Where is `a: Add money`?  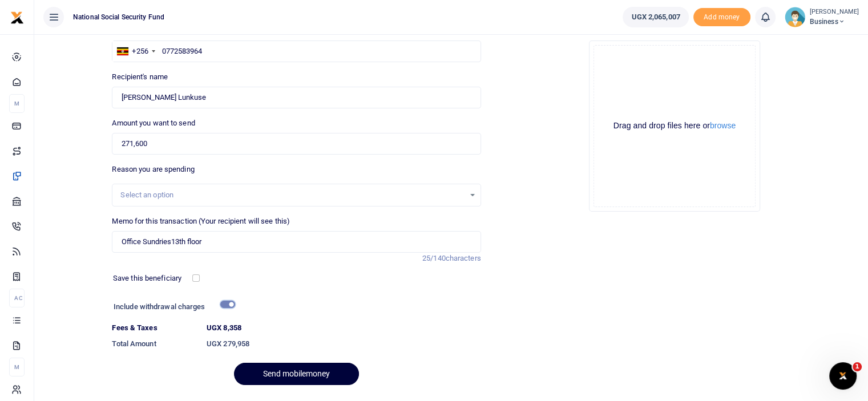 a: Add money is located at coordinates (722, 16).